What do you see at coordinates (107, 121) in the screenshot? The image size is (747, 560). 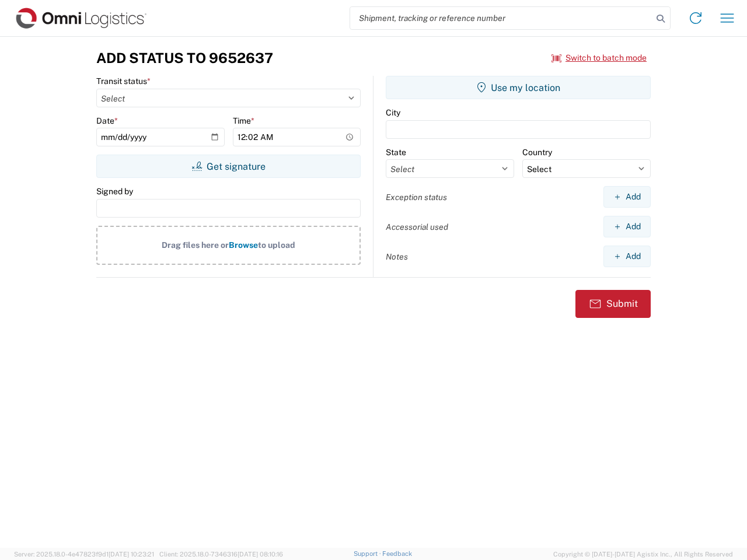 I see `label: Date` at bounding box center [107, 121].